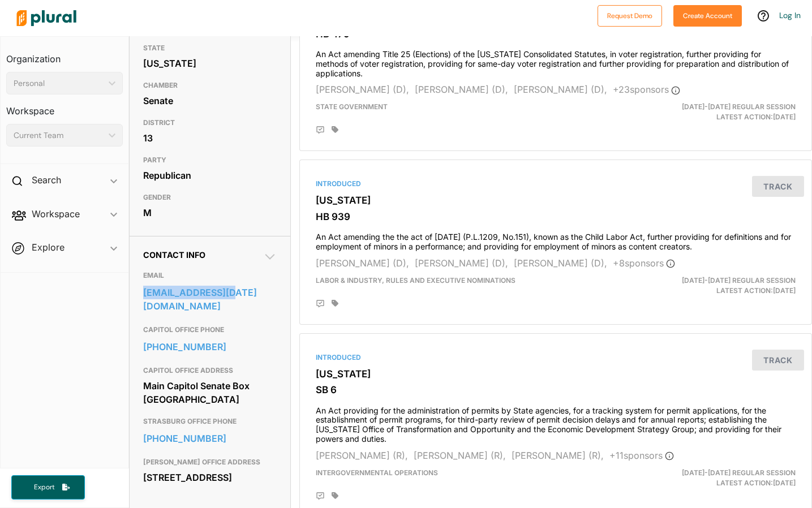  Describe the element at coordinates (210, 138) in the screenshot. I see `div: 13` at that location.